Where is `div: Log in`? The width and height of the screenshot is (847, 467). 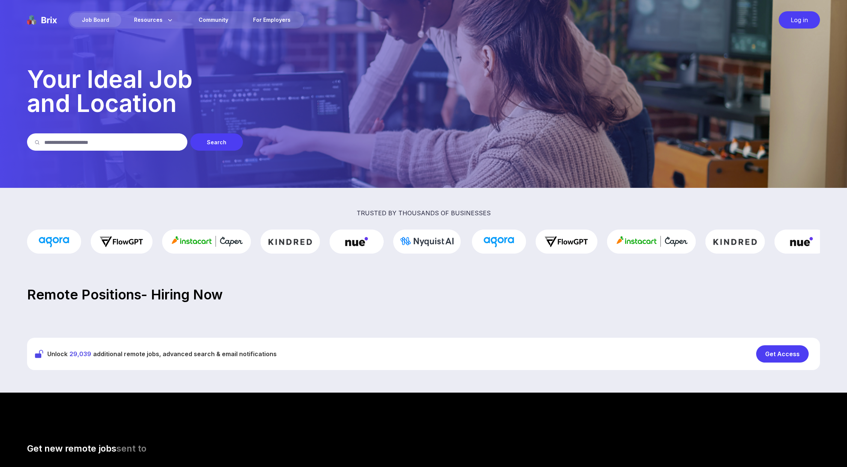 div: Log in is located at coordinates (800, 20).